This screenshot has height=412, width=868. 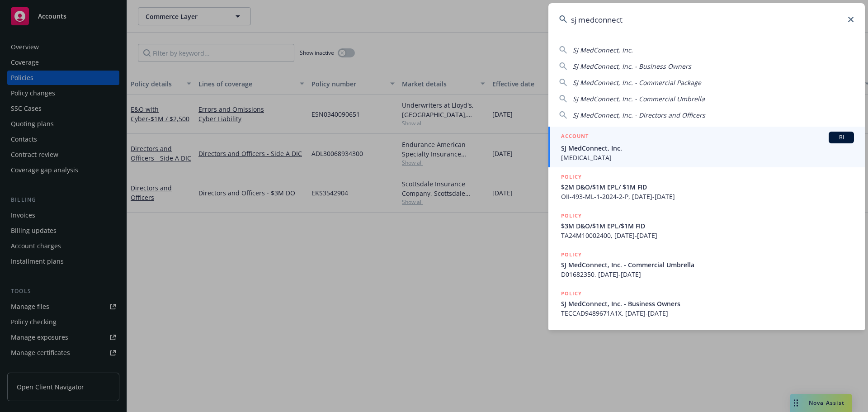 I want to click on span: SJ MedConnect, Inc. - Commercial Package, so click(x=637, y=82).